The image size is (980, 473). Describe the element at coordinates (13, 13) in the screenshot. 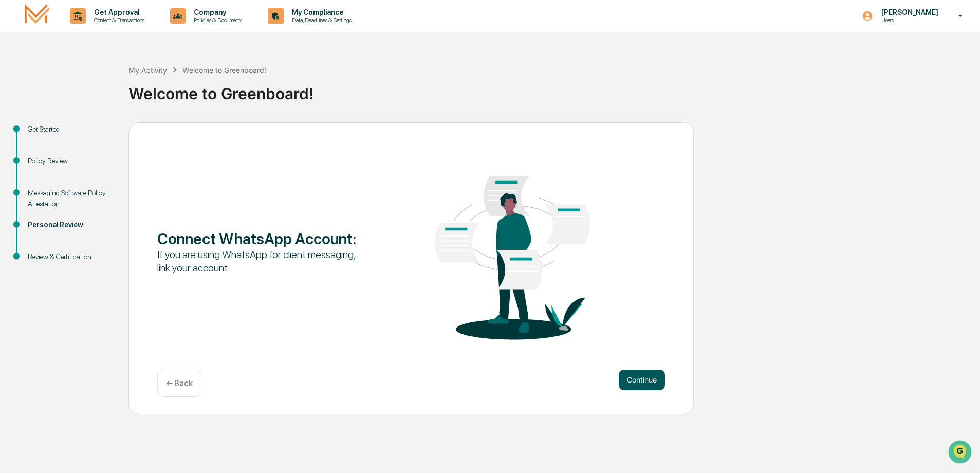

I see `img: f2157a4c-a0d3-4daa-907e-bb6f0de503a5-1751232295721` at that location.